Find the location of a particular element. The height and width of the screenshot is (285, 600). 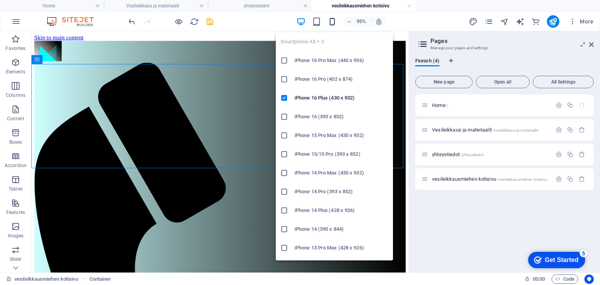

p: Boxes is located at coordinates (16, 142).